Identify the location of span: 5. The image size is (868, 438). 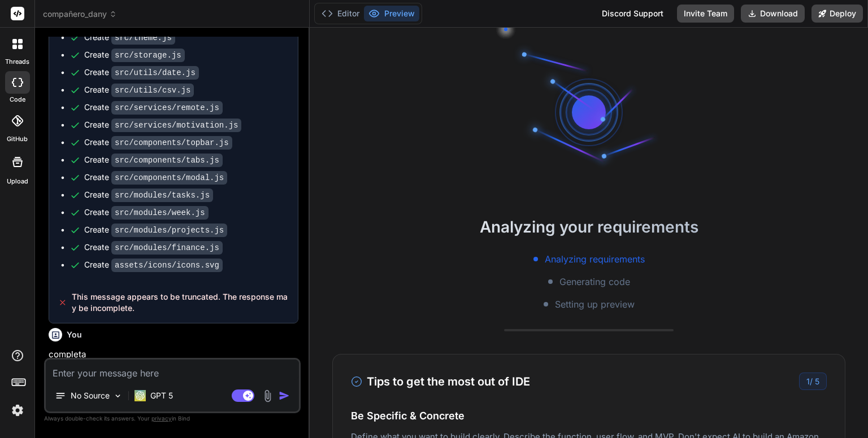
(817, 381).